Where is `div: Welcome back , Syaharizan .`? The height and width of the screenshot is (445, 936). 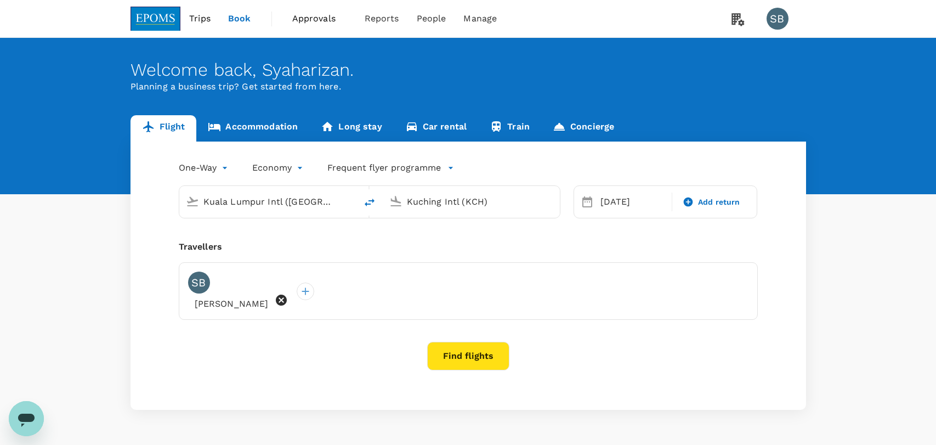
div: Welcome back , Syaharizan . is located at coordinates (468, 70).